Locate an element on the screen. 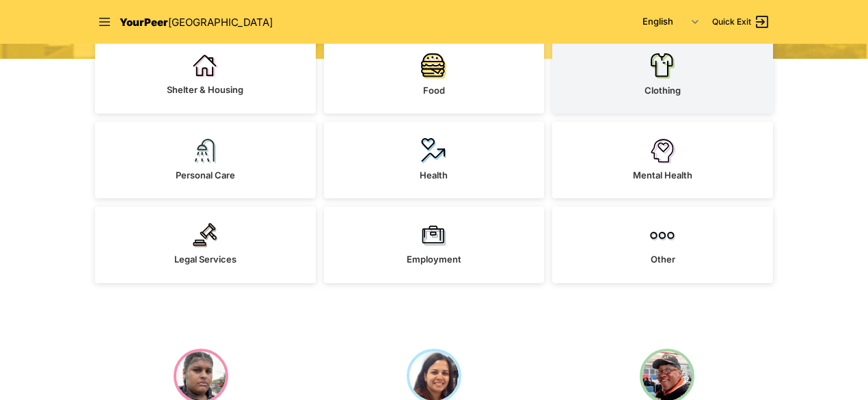 This screenshot has width=868, height=400. span: Shelter & Housing is located at coordinates (205, 89).